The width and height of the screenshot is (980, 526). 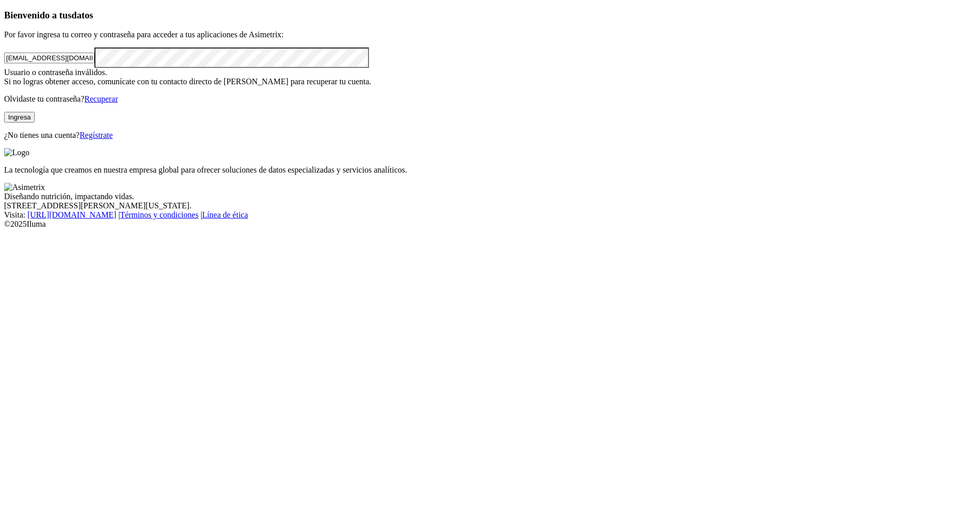 I want to click on h3: Bienvenido a tus, so click(x=490, y=15).